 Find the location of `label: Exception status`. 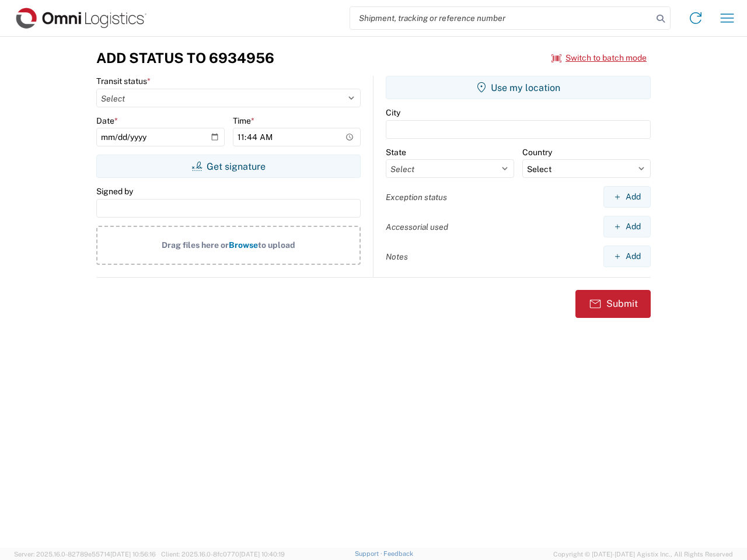

label: Exception status is located at coordinates (416, 197).